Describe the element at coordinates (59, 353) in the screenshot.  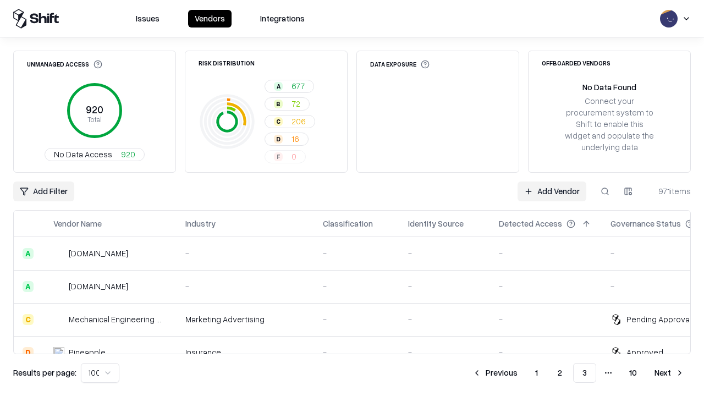
I see `img: Pineapple` at that location.